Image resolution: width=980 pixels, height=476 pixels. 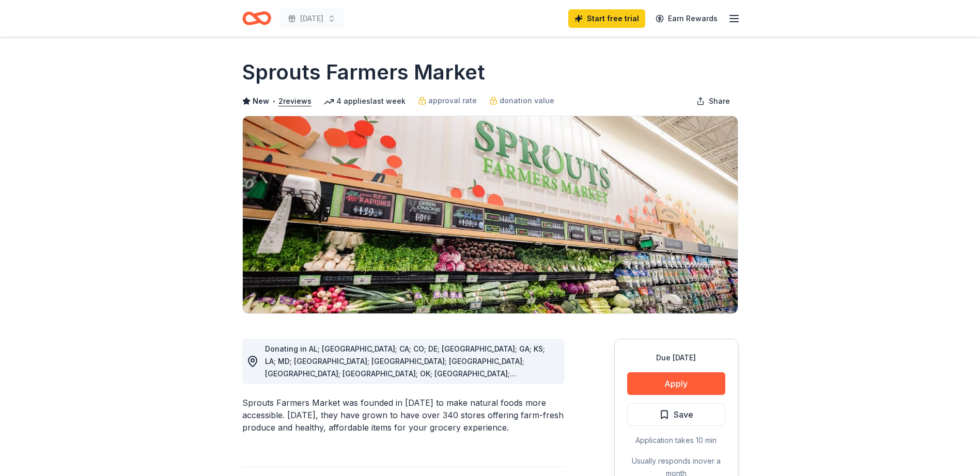 I want to click on span: Share, so click(x=719, y=101).